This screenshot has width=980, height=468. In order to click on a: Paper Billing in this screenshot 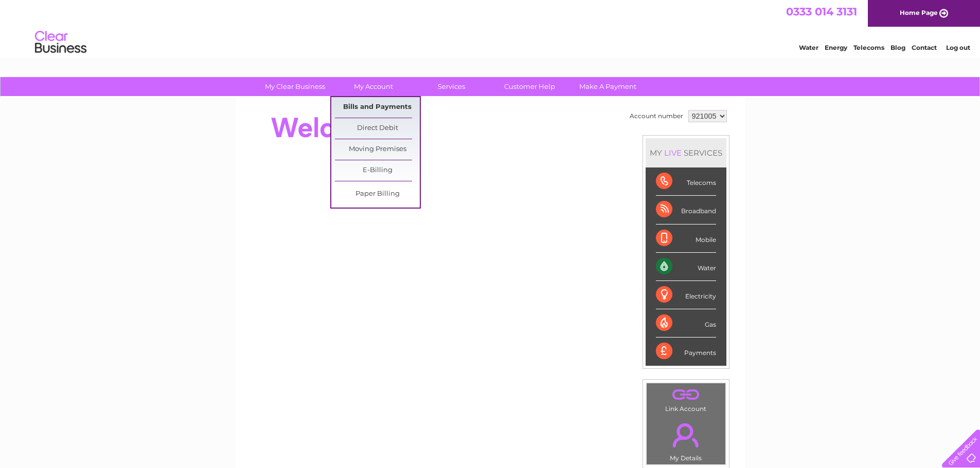, I will do `click(377, 194)`.